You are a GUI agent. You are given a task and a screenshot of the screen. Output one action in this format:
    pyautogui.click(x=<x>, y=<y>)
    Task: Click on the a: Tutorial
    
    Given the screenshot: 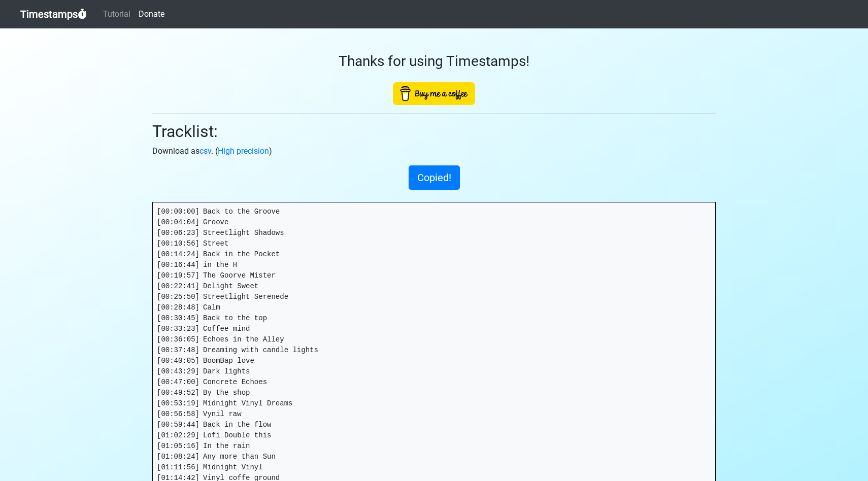 What is the action you would take?
    pyautogui.click(x=117, y=14)
    